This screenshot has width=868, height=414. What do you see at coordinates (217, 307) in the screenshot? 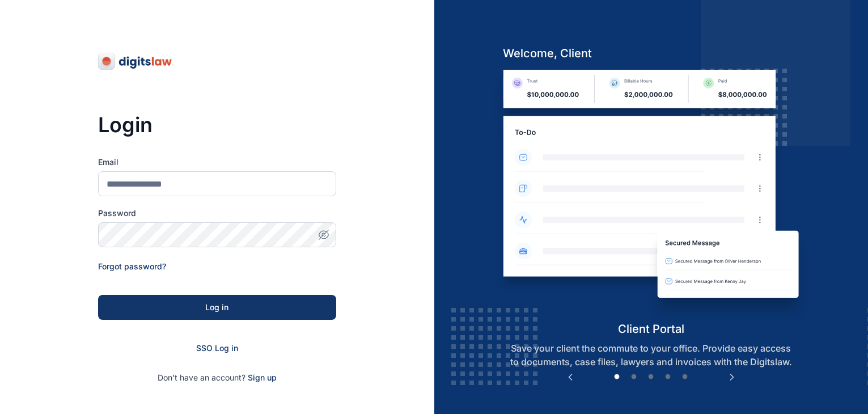
I see `div: Log in` at bounding box center [217, 307].